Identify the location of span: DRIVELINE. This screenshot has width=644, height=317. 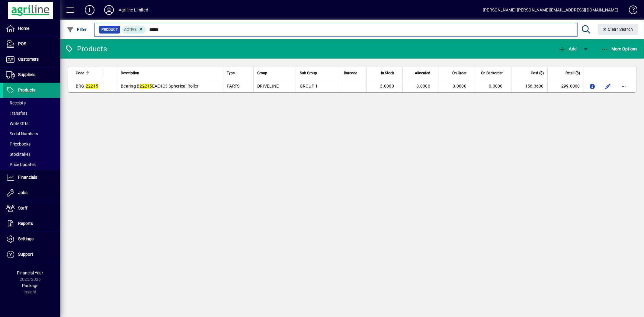
(268, 86).